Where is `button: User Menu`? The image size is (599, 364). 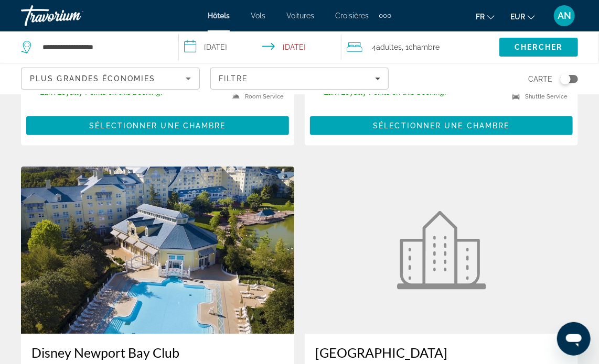 button: User Menu is located at coordinates (564, 16).